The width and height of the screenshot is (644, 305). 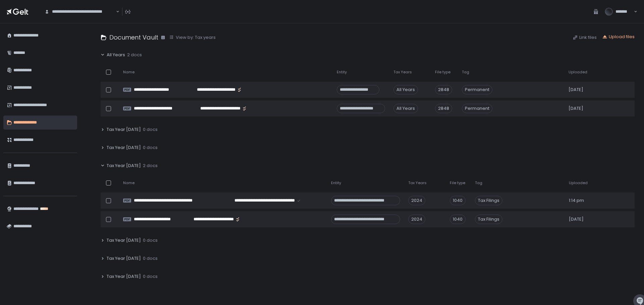 What do you see at coordinates (618, 37) in the screenshot?
I see `div: Upload files` at bounding box center [618, 37].